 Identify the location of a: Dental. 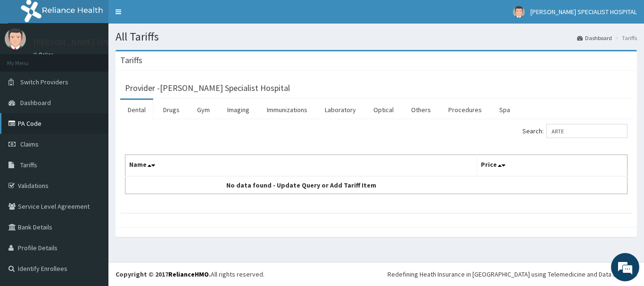
(137, 110).